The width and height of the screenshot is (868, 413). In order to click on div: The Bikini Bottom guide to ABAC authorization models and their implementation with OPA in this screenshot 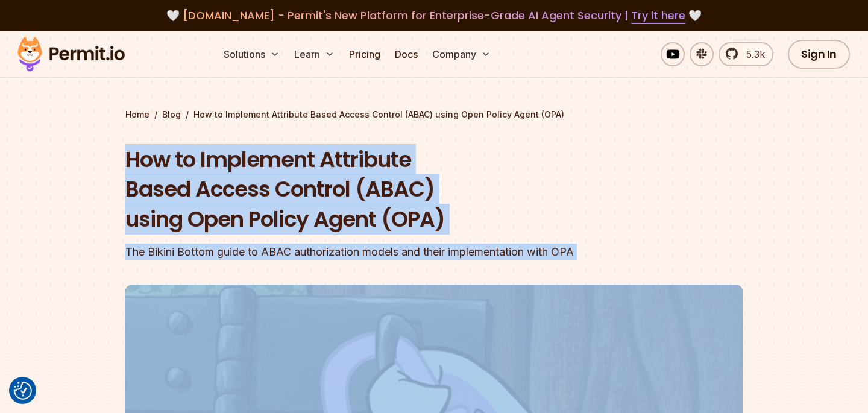, I will do `click(357, 252)`.